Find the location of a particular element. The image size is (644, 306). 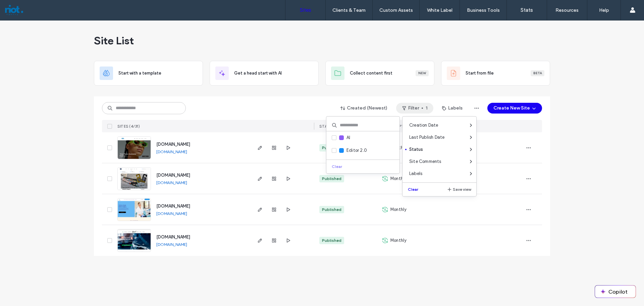

button: Labels is located at coordinates (452, 108).